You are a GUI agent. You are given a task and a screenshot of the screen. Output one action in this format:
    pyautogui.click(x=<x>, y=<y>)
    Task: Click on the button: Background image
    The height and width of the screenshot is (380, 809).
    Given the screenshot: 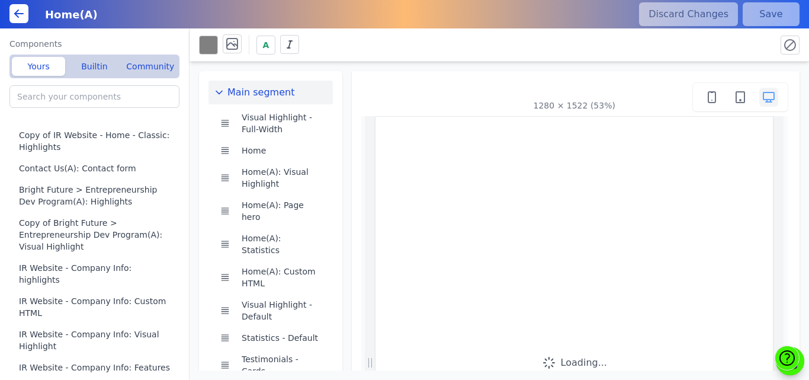 What is the action you would take?
    pyautogui.click(x=232, y=44)
    